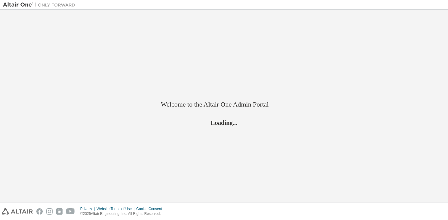  I want to click on img: facebook.svg, so click(39, 212).